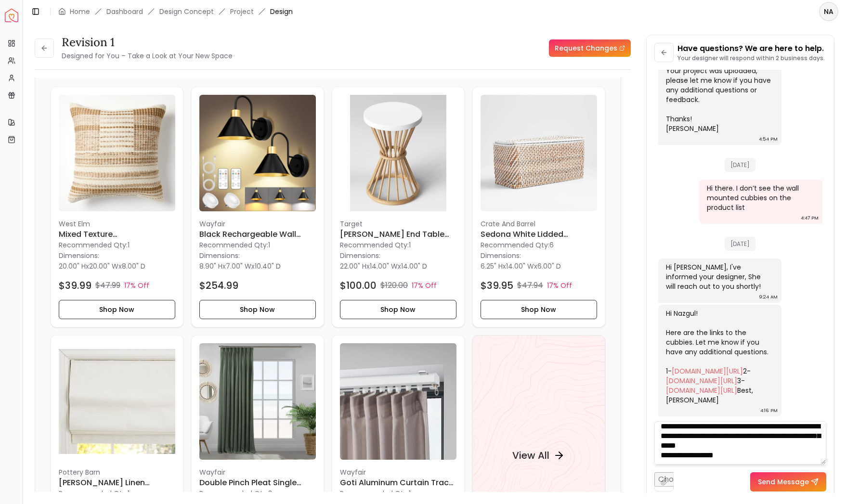 Image resolution: width=846 pixels, height=504 pixels. What do you see at coordinates (398, 483) in the screenshot?
I see `h6: Goti Aluminum Curtain Track Rail` at bounding box center [398, 483].